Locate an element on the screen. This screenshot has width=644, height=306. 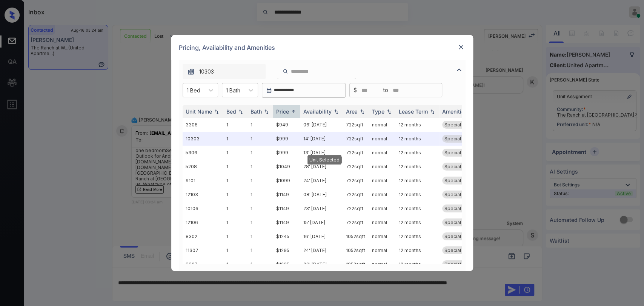
td: 8302 is located at coordinates (203, 236).